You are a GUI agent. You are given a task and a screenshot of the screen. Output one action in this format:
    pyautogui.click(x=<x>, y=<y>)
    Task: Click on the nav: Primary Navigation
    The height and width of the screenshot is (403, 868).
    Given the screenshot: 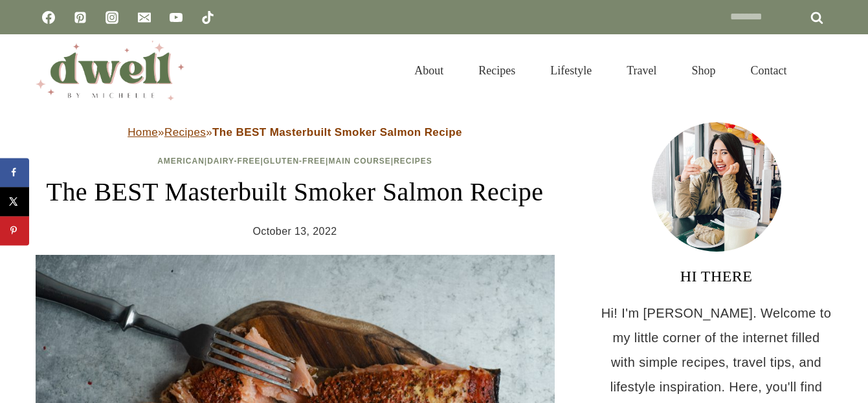 What is the action you would take?
    pyautogui.click(x=600, y=70)
    